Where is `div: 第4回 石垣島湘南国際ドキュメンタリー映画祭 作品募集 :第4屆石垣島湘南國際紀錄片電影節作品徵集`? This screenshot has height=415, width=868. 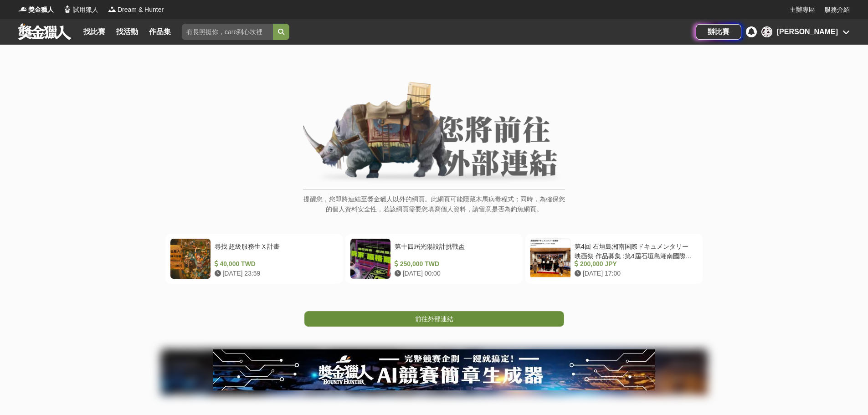 div: 第4回 石垣島湘南国際ドキュメンタリー映画祭 作品募集 :第4屆石垣島湘南國際紀錄片電影節作品徵集 is located at coordinates (634, 251).